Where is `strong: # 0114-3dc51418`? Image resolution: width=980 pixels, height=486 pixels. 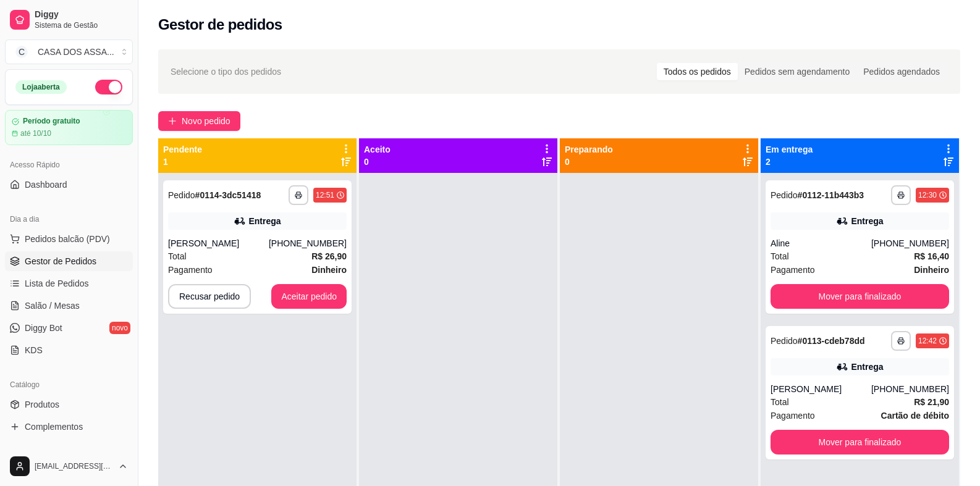
strong: # 0114-3dc51418 is located at coordinates (228, 195).